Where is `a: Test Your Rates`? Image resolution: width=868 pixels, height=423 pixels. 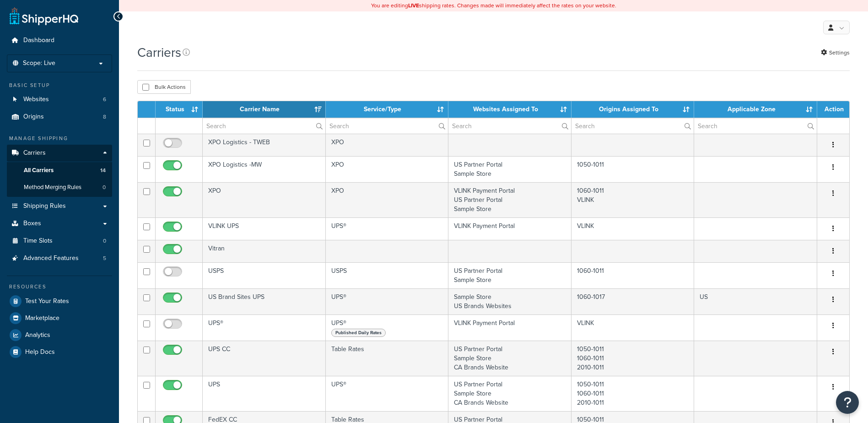 a: Test Your Rates is located at coordinates (60, 301).